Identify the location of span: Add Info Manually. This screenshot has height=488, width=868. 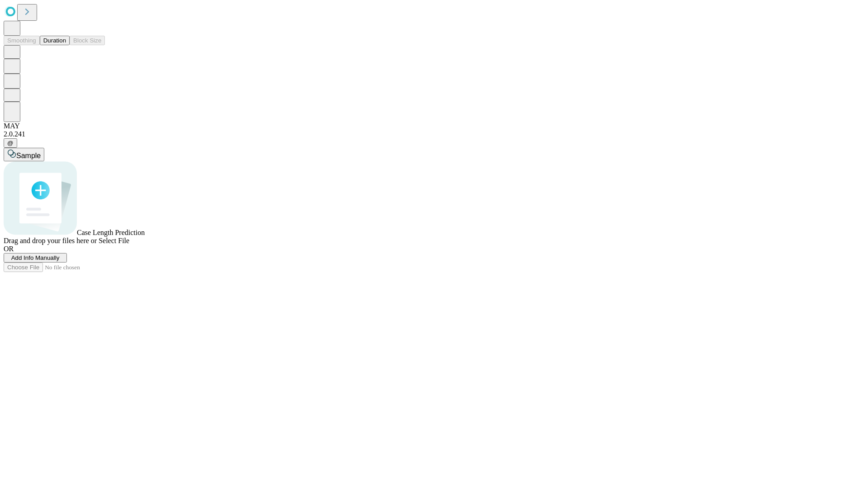
(35, 258).